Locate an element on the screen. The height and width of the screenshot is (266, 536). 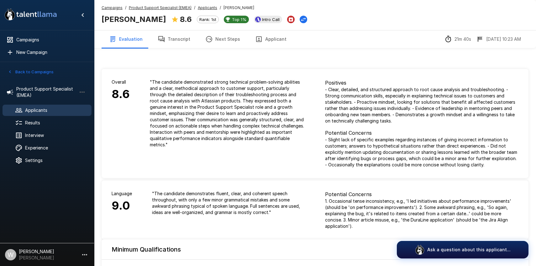
span: Top 1% is located at coordinates (239, 19).